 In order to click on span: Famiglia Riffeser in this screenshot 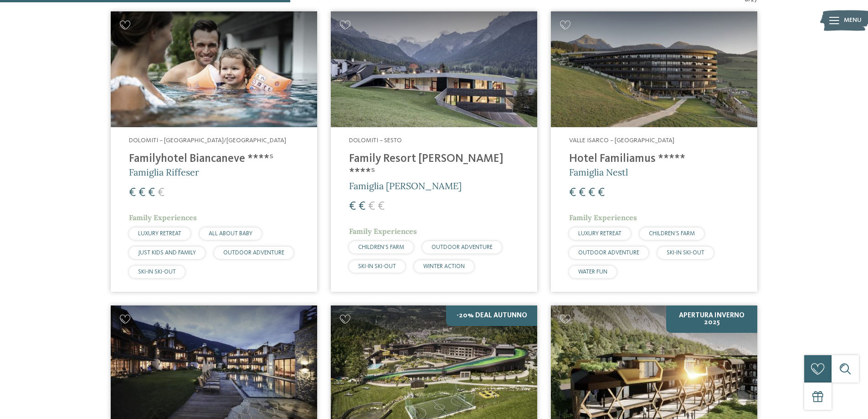, I will do `click(164, 172)`.